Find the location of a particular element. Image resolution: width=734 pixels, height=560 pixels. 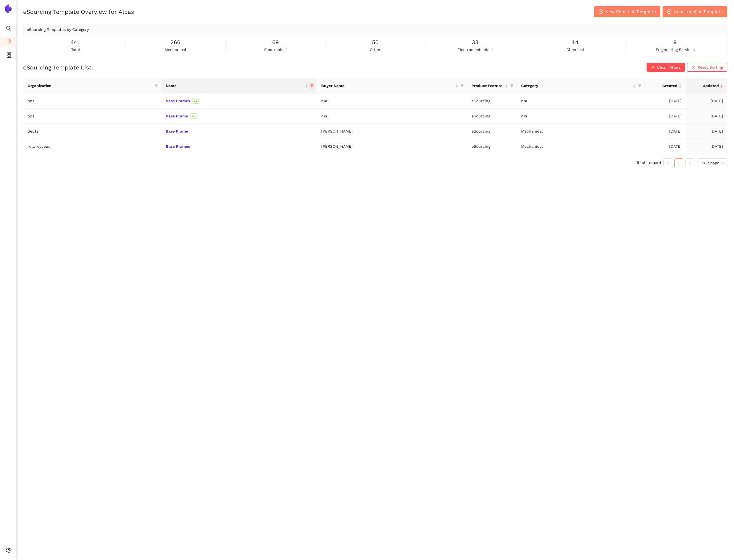

span: 9 is located at coordinates (675, 42).